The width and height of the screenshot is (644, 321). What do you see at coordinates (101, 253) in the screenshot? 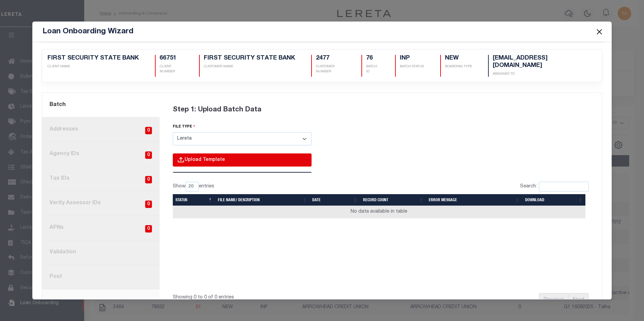
I see `a: Validation` at bounding box center [101, 253].